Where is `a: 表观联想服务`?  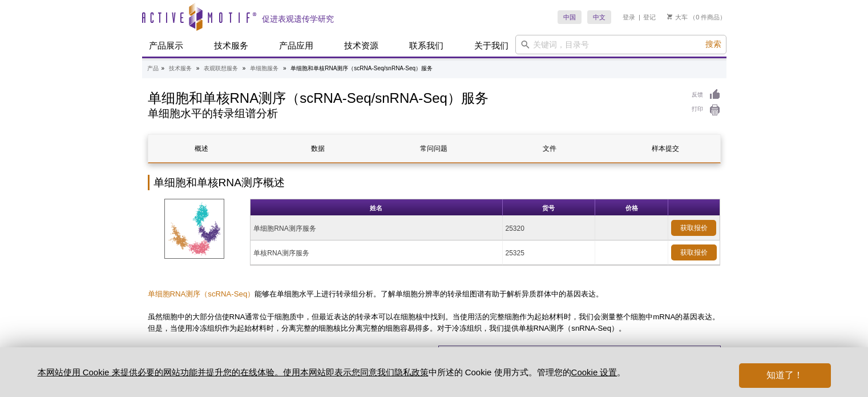 a: 表观联想服务 is located at coordinates (221, 69).